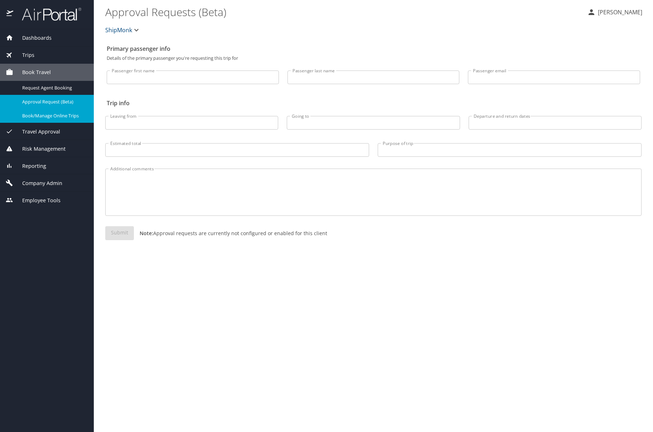  What do you see at coordinates (373, 58) in the screenshot?
I see `p: Details of the primary passenger you're requesting this trip for` at bounding box center [373, 58].